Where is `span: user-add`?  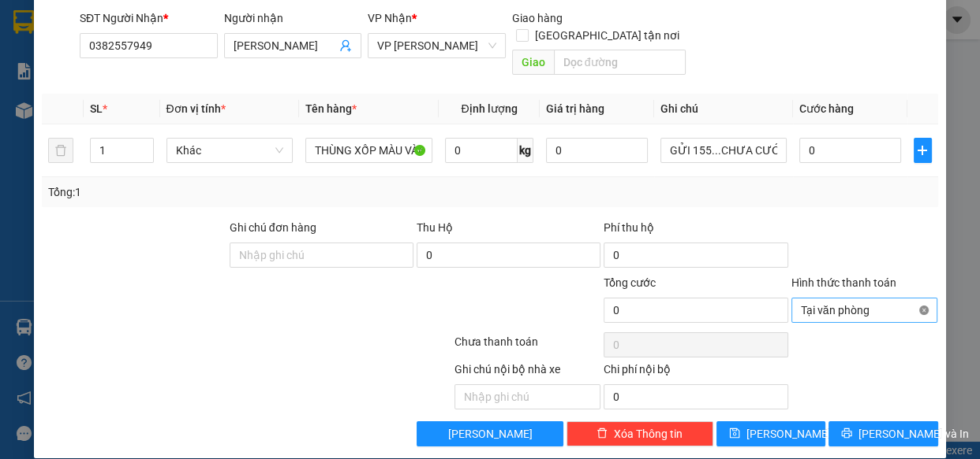 span: user-add is located at coordinates (345, 45).